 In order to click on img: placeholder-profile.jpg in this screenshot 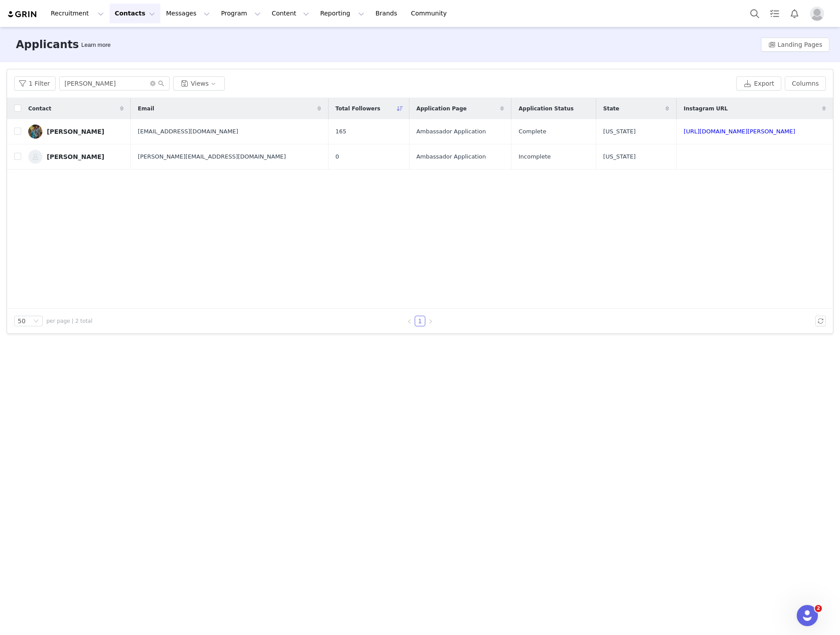, I will do `click(818, 14)`.